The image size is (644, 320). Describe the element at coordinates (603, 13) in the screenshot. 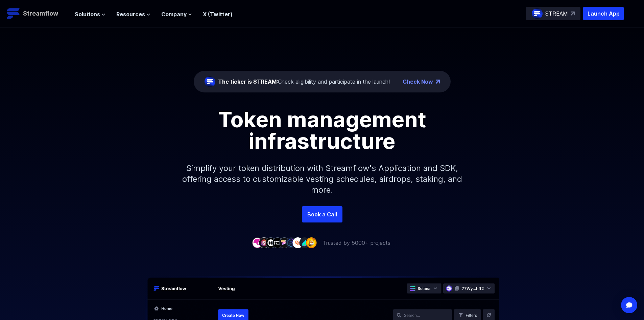

I see `a: Launch App` at that location.